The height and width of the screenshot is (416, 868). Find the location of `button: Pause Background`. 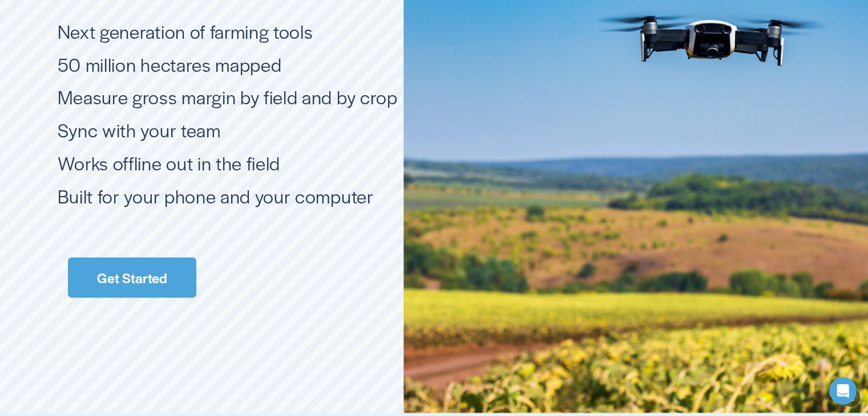

button: Pause Background is located at coordinates (851, 398).